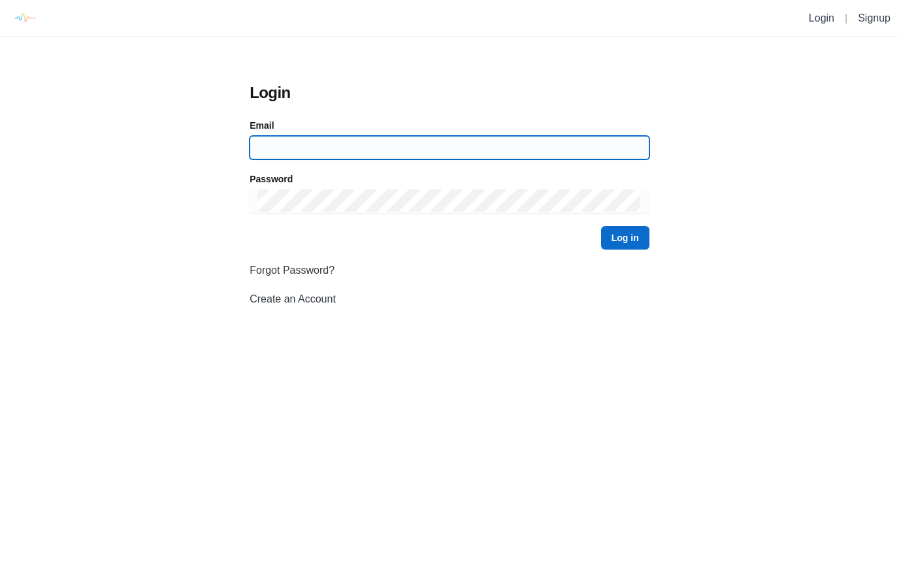 The image size is (899, 588). What do you see at coordinates (272, 179) in the screenshot?
I see `label: Password` at bounding box center [272, 179].